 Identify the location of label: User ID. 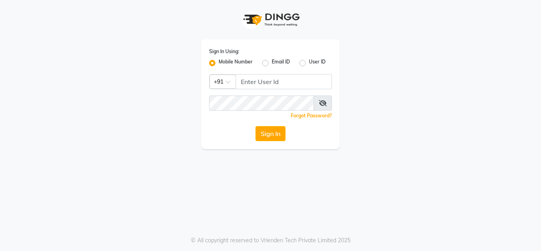
(318, 63).